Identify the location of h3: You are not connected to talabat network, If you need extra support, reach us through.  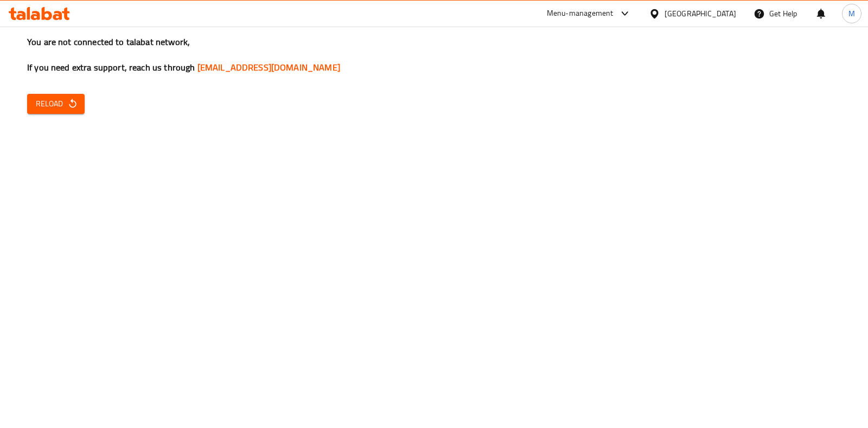
(434, 55).